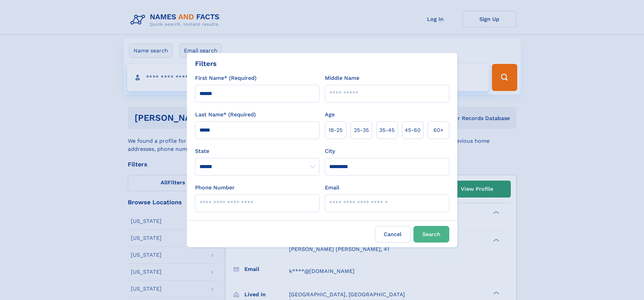  Describe the element at coordinates (332, 188) in the screenshot. I see `label: Email` at that location.